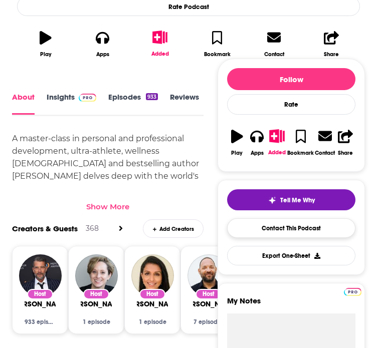  I want to click on a: Reviews6, so click(190, 103).